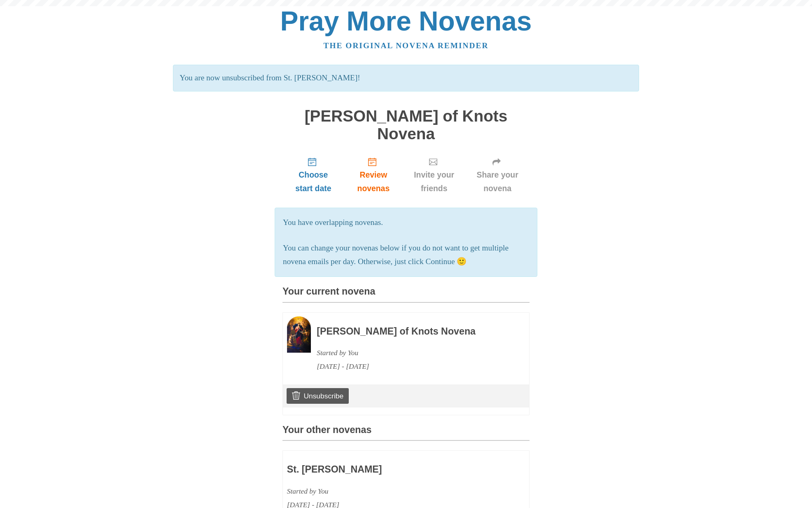  Describe the element at coordinates (373, 182) in the screenshot. I see `span: Review novenas` at that location.